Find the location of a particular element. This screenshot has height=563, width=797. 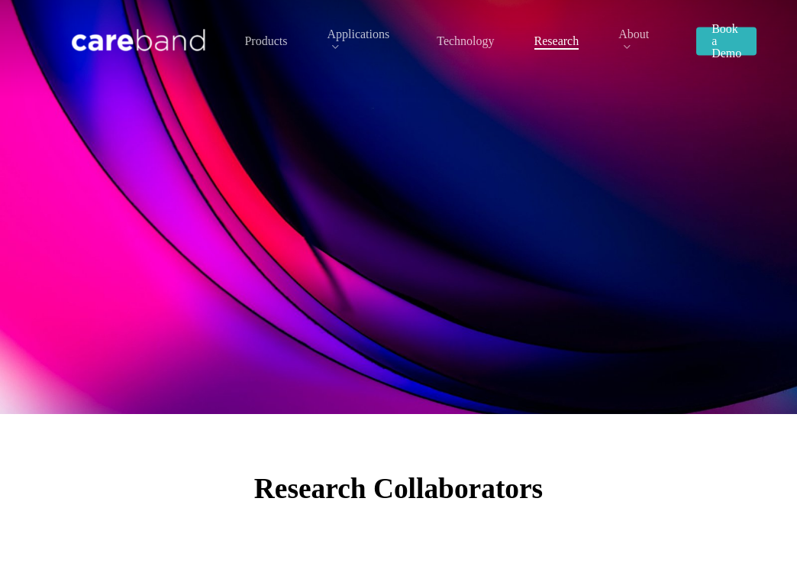

span: Research is located at coordinates (557, 40).